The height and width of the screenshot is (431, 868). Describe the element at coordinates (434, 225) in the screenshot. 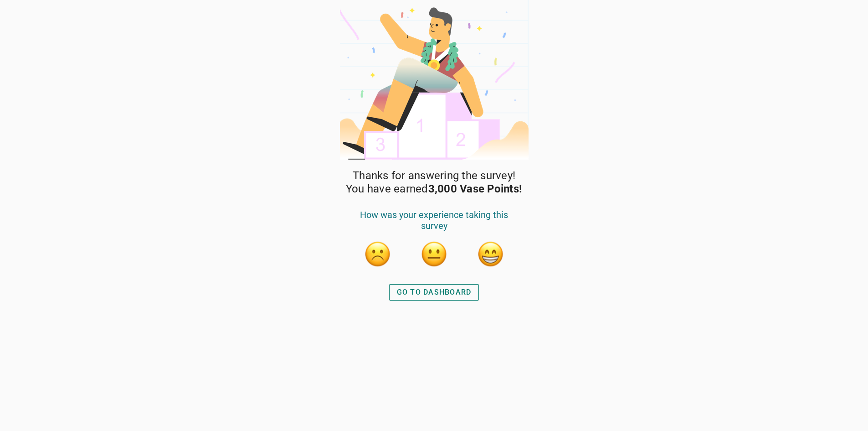

I see `div: How was your experience taking this survey` at that location.